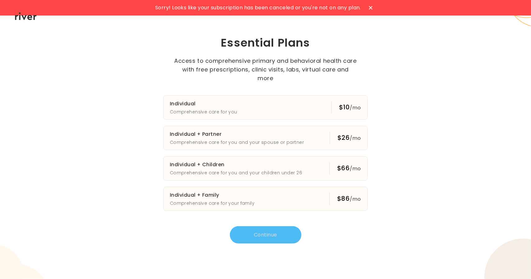  I want to click on button: Individual + FamilyComprehensive care for your family$86/mo, so click(265, 199).